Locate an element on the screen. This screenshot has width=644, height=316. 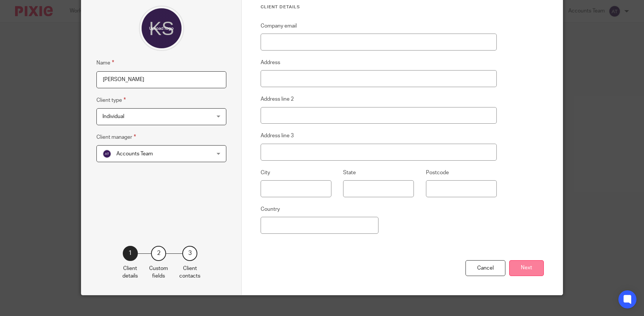
label: Address line 2 is located at coordinates (277, 99).